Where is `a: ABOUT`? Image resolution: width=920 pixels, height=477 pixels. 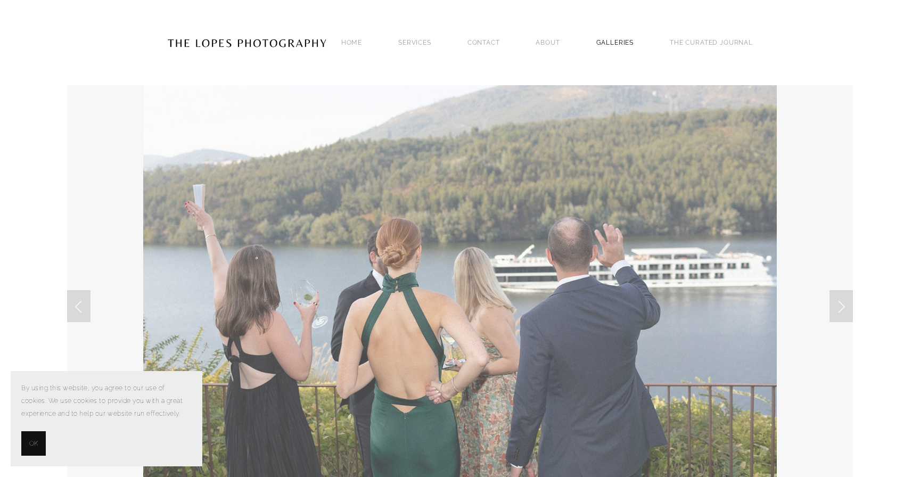
a: ABOUT is located at coordinates (547, 42).